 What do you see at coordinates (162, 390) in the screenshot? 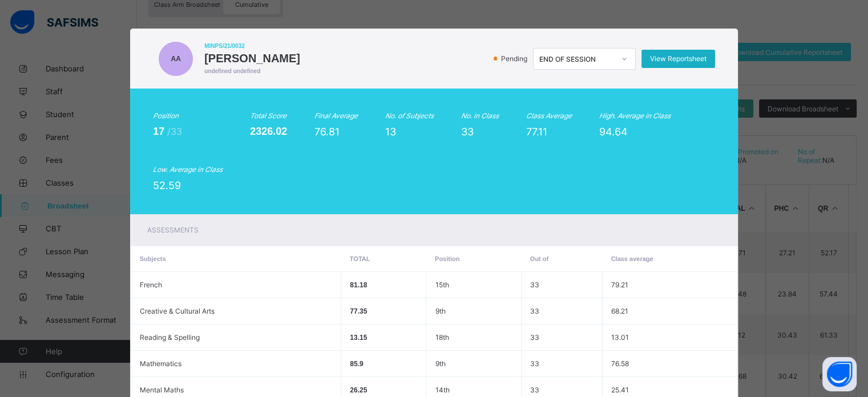
I see `span: Mental Maths` at bounding box center [162, 390].